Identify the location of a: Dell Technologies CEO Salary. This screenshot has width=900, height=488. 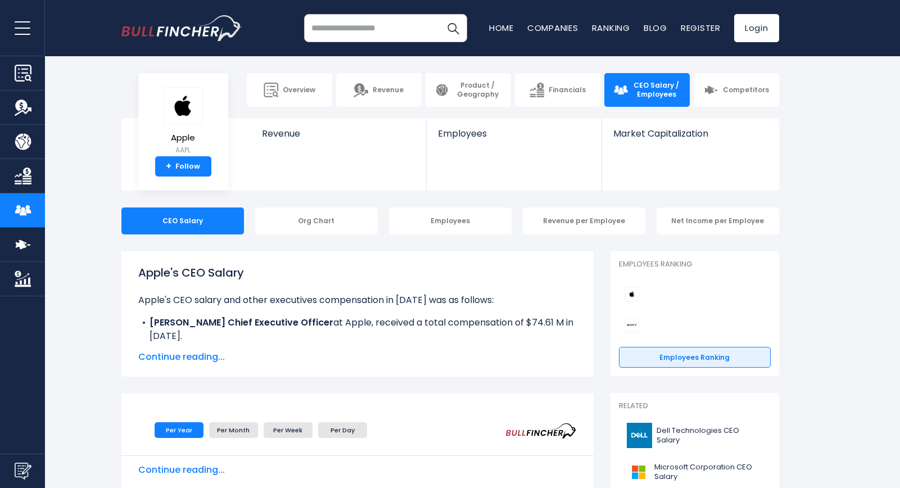
(695, 435).